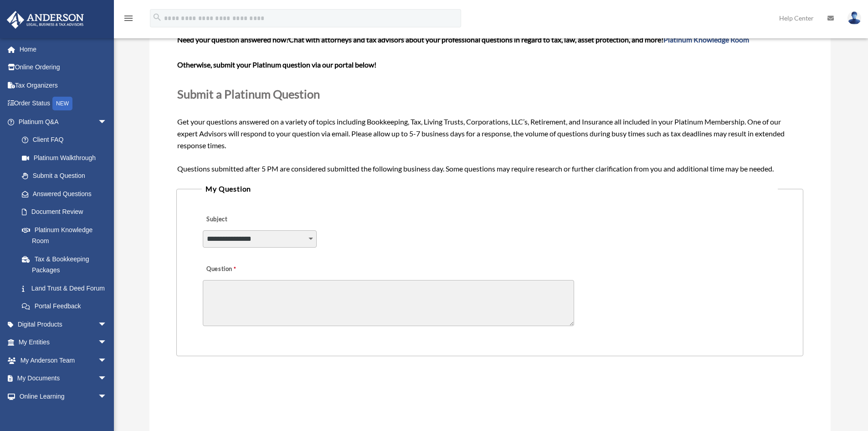  Describe the element at coordinates (66, 158) in the screenshot. I see `a: Platinum Walkthrough` at that location.